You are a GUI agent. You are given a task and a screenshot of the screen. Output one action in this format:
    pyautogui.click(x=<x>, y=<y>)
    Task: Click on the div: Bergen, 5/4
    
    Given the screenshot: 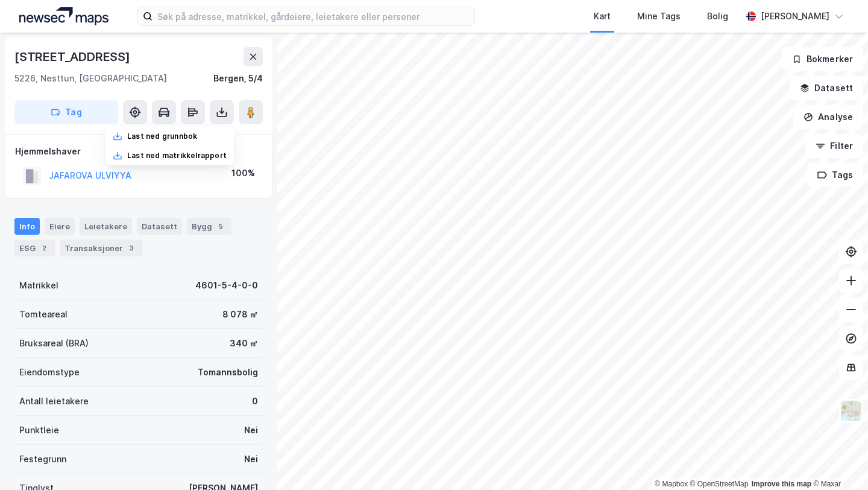 What is the action you would take?
    pyautogui.click(x=238, y=78)
    